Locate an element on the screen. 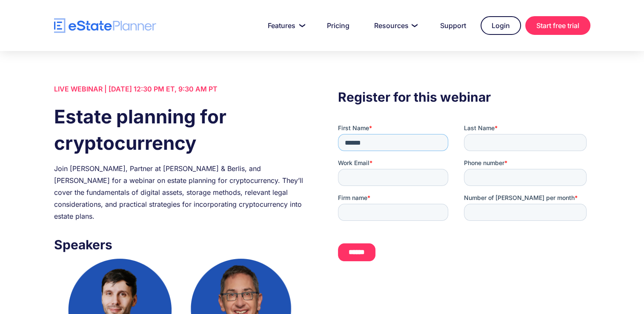 This screenshot has height=314, width=644. a: Support is located at coordinates (453, 26).